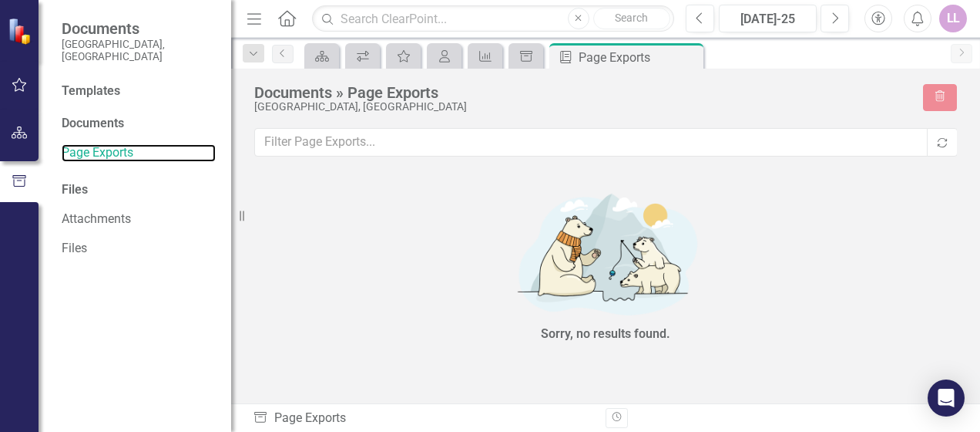 The image size is (980, 432). What do you see at coordinates (632, 19) in the screenshot?
I see `button: Search` at bounding box center [632, 19].